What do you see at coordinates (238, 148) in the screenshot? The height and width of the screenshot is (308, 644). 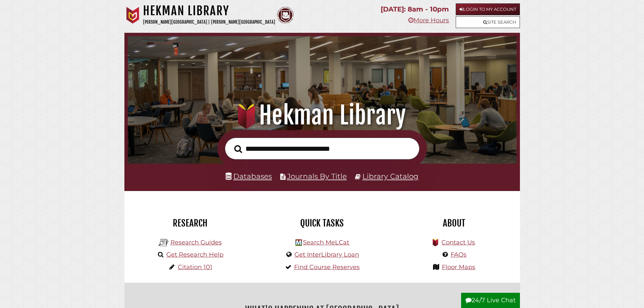 I see `i: Search` at bounding box center [238, 148].